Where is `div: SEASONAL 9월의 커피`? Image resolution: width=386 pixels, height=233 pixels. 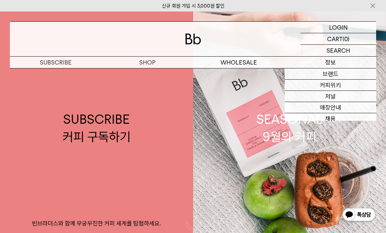 div: SEASONAL 9월의 커피 is located at coordinates (290, 128).